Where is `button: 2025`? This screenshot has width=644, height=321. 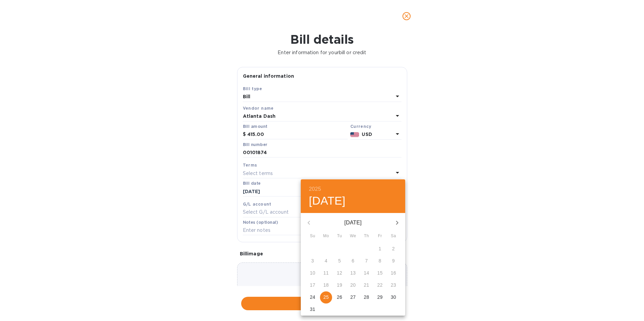 button: 2025 is located at coordinates (315, 189).